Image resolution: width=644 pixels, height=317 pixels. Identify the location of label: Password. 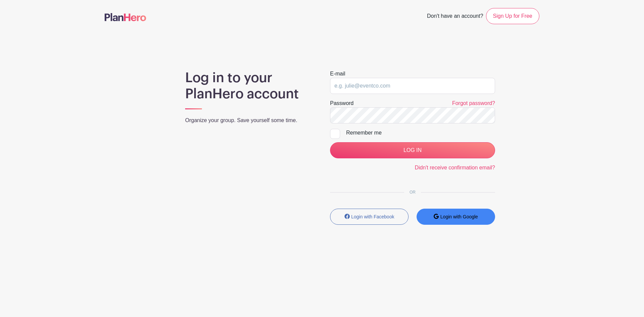
(341, 103).